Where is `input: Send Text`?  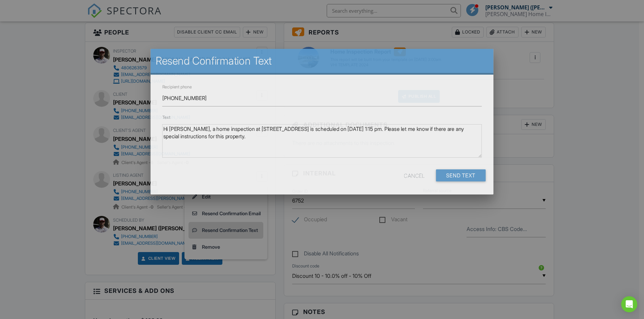 input: Send Text is located at coordinates (460, 176).